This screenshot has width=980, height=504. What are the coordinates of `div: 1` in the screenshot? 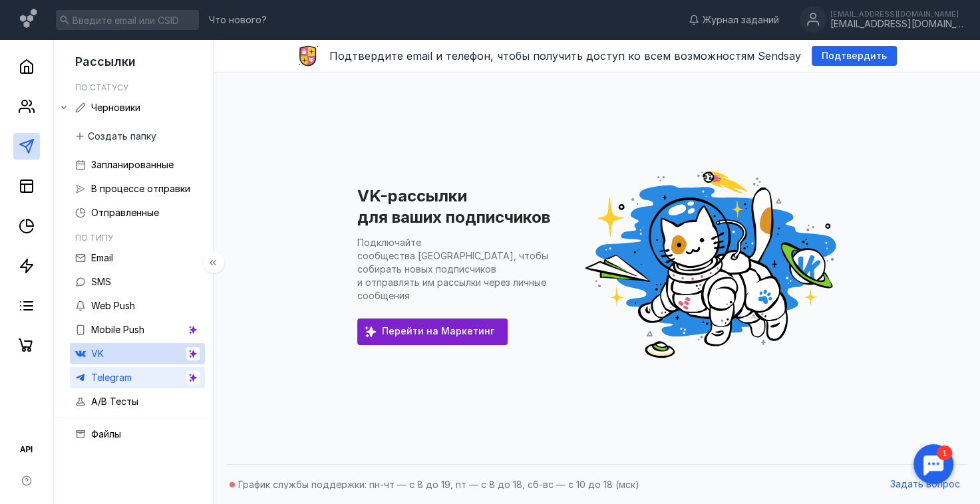 It's located at (37, 15).